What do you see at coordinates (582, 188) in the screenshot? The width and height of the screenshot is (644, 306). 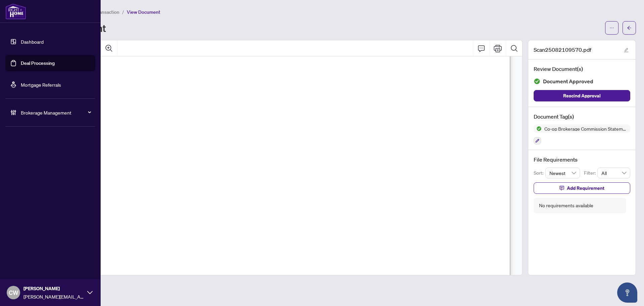 I see `button: Add Requirement` at bounding box center [582, 188].